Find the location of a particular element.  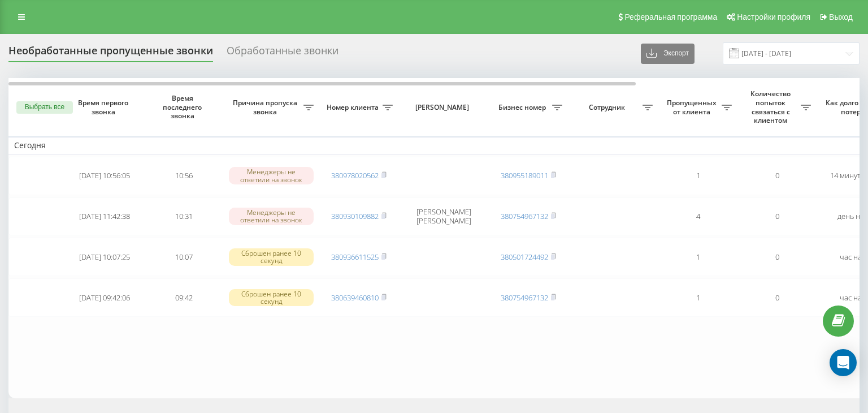

button: Выбрать все is located at coordinates (45, 108).